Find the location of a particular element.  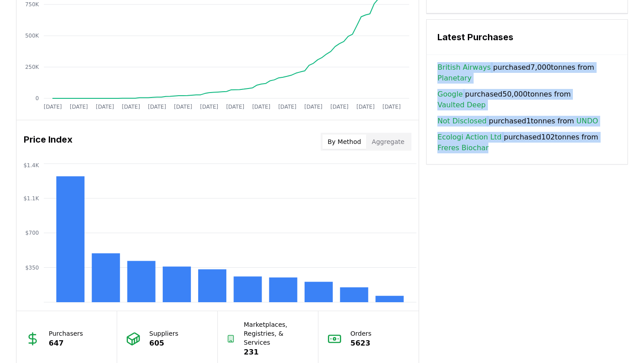

p: Suppliers is located at coordinates (164, 333).